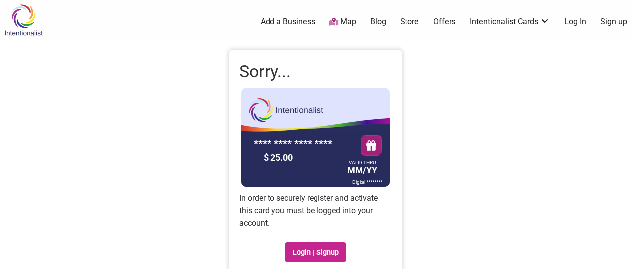 This screenshot has height=269, width=631. Describe the element at coordinates (288, 22) in the screenshot. I see `a: Add a Business` at that location.